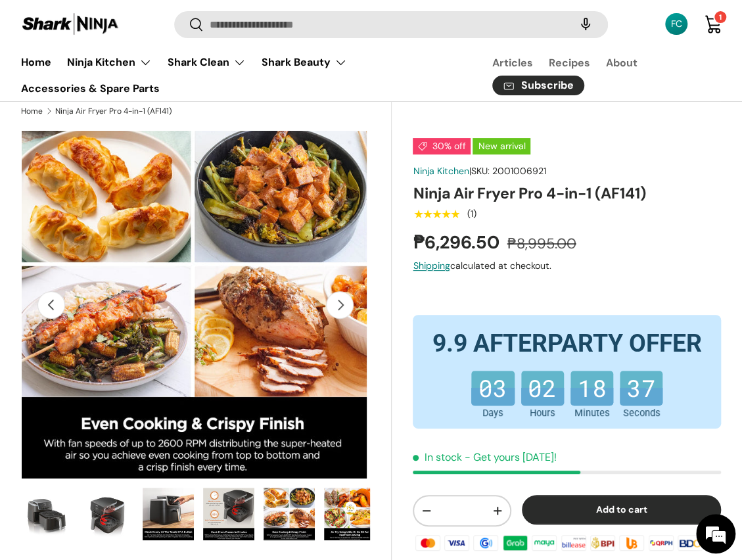  I want to click on summary: Ninja Kitchen, so click(109, 63).